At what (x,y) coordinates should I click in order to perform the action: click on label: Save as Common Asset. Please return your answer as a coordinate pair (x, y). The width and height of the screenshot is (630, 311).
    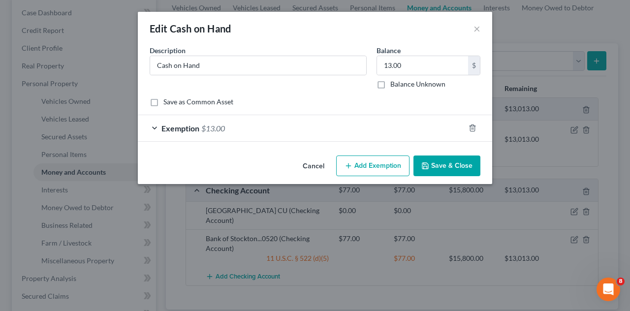
    Looking at the image, I should click on (198, 102).